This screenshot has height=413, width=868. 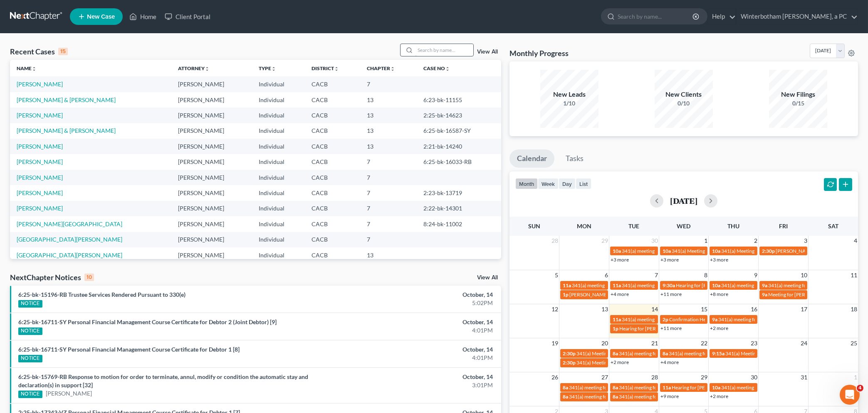 What do you see at coordinates (764, 285) in the screenshot?
I see `span: 9a` at bounding box center [764, 285].